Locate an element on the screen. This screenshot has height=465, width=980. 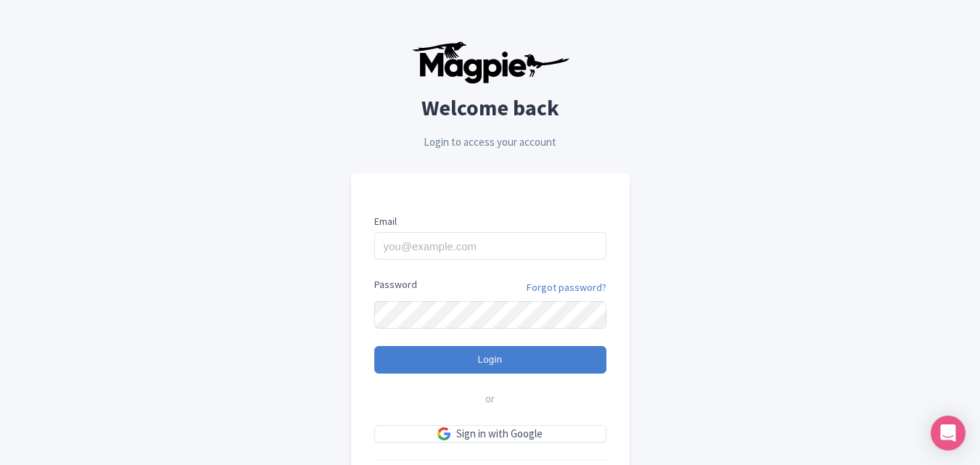
span: or is located at coordinates (489, 398).